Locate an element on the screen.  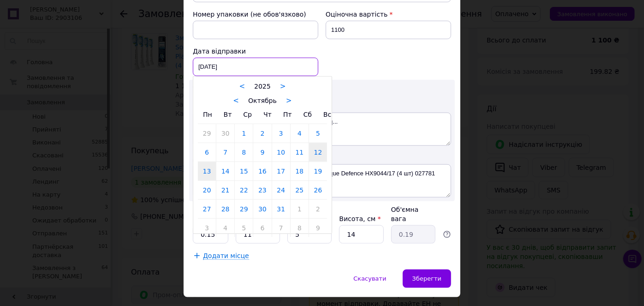
span: Зберегти is located at coordinates (427, 278).